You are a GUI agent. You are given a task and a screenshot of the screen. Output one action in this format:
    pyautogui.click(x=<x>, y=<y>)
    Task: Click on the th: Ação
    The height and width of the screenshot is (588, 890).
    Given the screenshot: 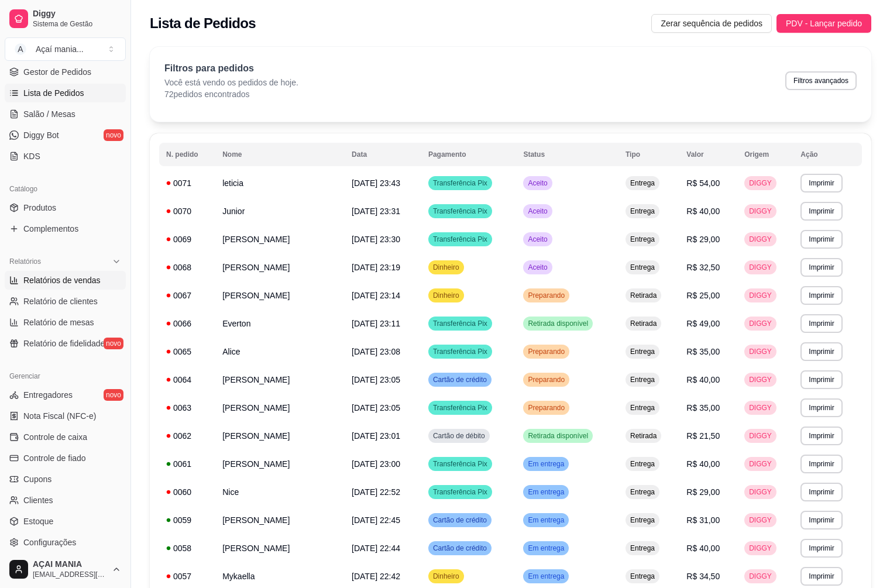 What is the action you would take?
    pyautogui.click(x=828, y=154)
    